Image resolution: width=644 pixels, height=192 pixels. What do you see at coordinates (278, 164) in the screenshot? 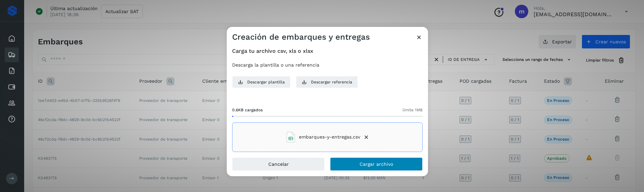
I see `span: Cancelar` at bounding box center [278, 164].